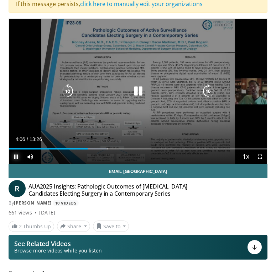  I want to click on p: See Related Videos, so click(58, 244).